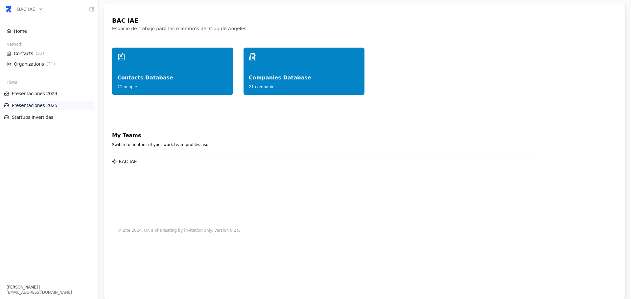 Image resolution: width=631 pixels, height=299 pixels. I want to click on span: Flows, so click(12, 82).